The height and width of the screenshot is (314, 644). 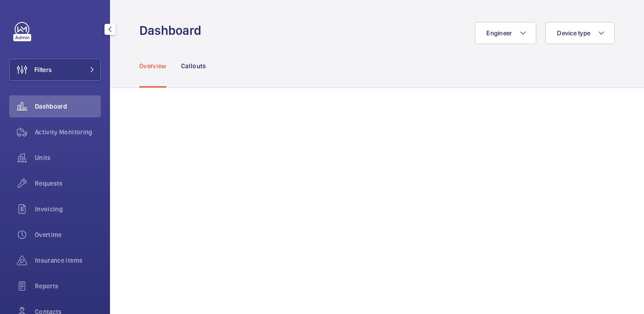 What do you see at coordinates (68, 260) in the screenshot?
I see `span: Insurance items` at bounding box center [68, 260].